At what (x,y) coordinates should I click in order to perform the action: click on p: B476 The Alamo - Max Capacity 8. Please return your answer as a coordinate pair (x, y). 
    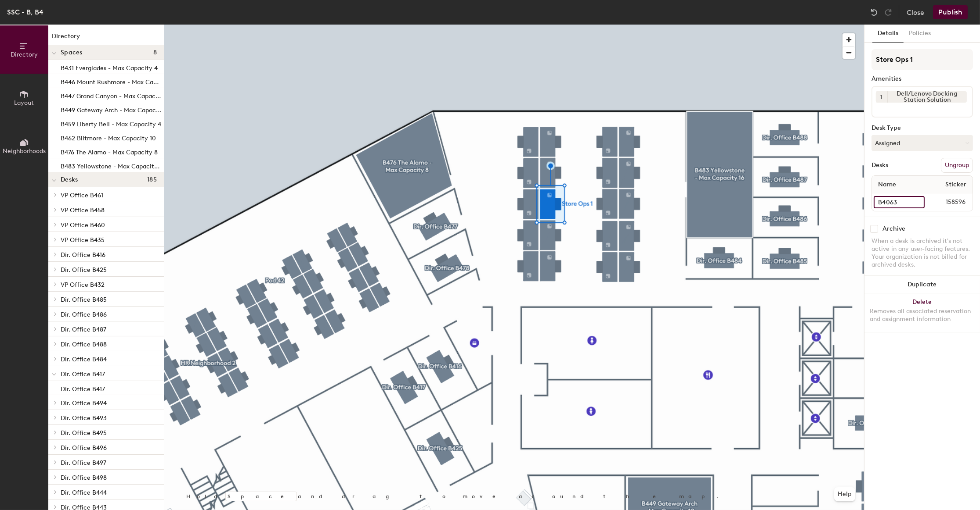
    Looking at the image, I should click on (109, 151).